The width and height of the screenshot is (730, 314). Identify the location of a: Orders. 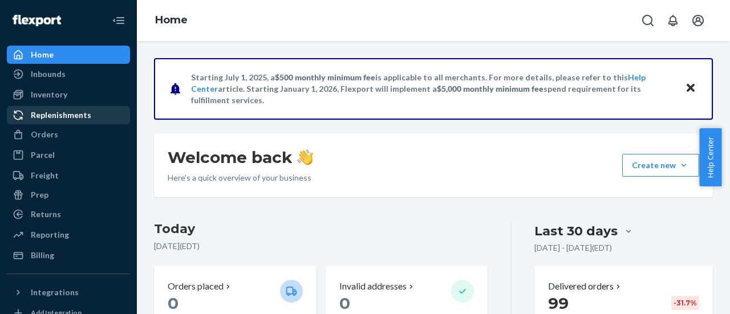
(68, 135).